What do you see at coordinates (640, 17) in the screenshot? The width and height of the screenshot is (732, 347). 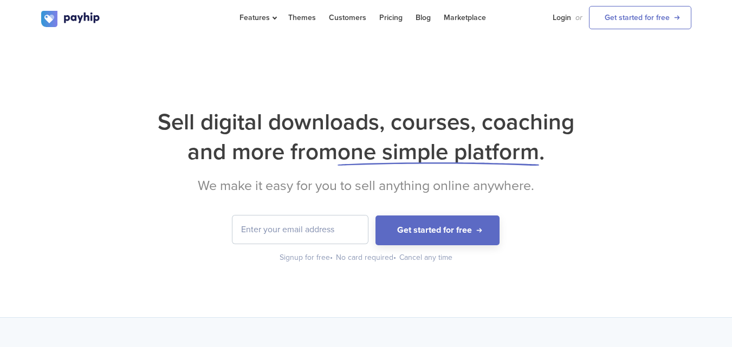 I see `a: Get started for free` at bounding box center [640, 17].